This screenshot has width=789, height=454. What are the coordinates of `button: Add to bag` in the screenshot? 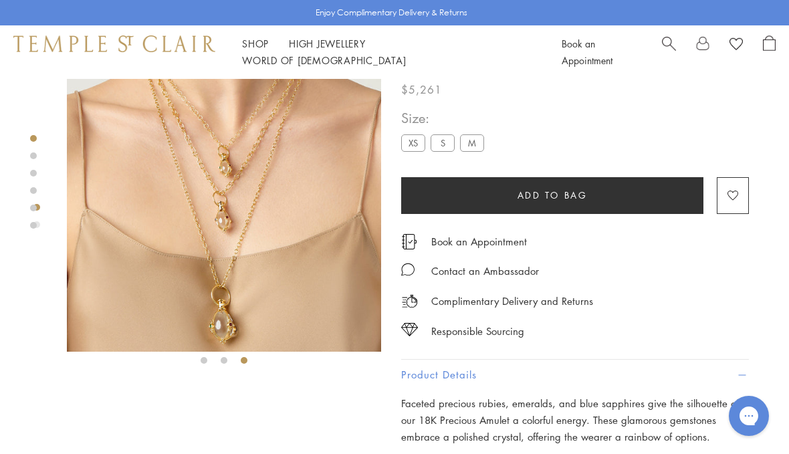 It's located at (552, 195).